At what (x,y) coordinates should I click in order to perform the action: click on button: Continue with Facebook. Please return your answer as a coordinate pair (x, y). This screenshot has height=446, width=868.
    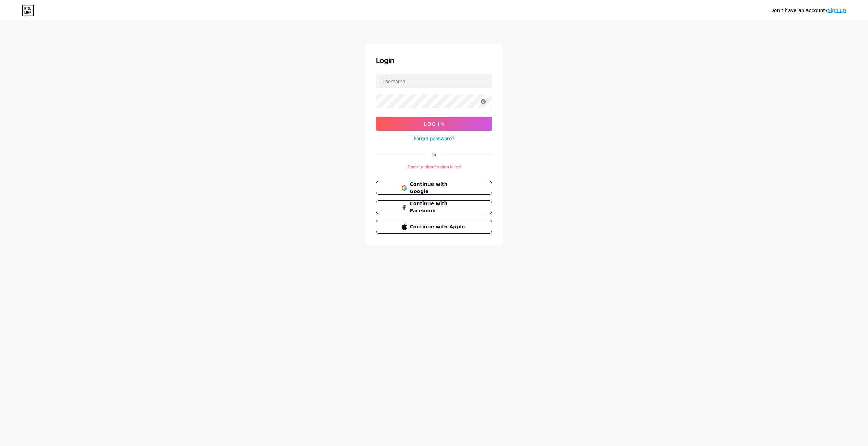
    Looking at the image, I should click on (434, 207).